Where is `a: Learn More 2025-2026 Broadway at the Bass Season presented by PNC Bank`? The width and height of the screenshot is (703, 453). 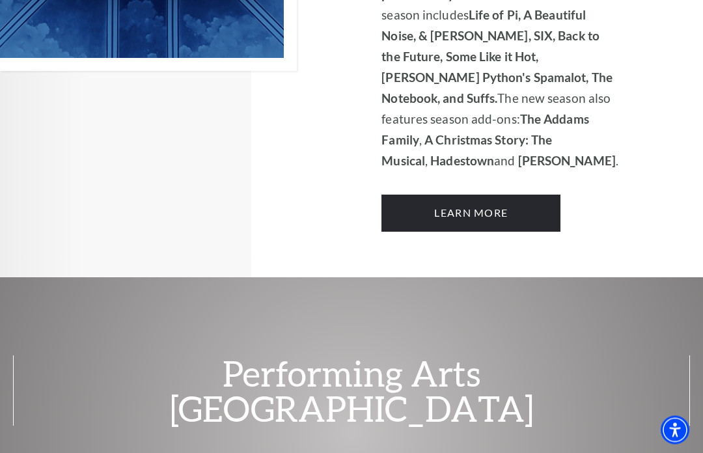 a: Learn More 2025-2026 Broadway at the Bass Season presented by PNC Bank is located at coordinates (471, 214).